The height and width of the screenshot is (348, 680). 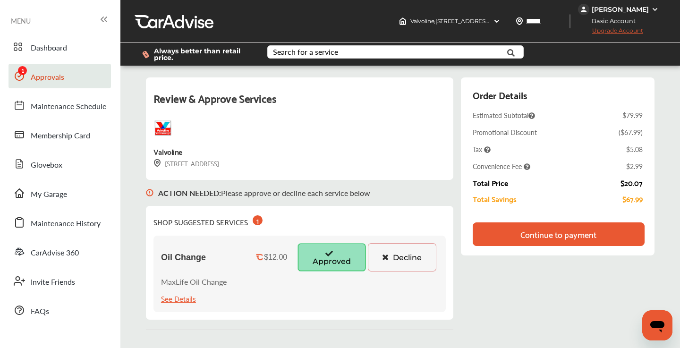 I want to click on div: 1, so click(x=257, y=220).